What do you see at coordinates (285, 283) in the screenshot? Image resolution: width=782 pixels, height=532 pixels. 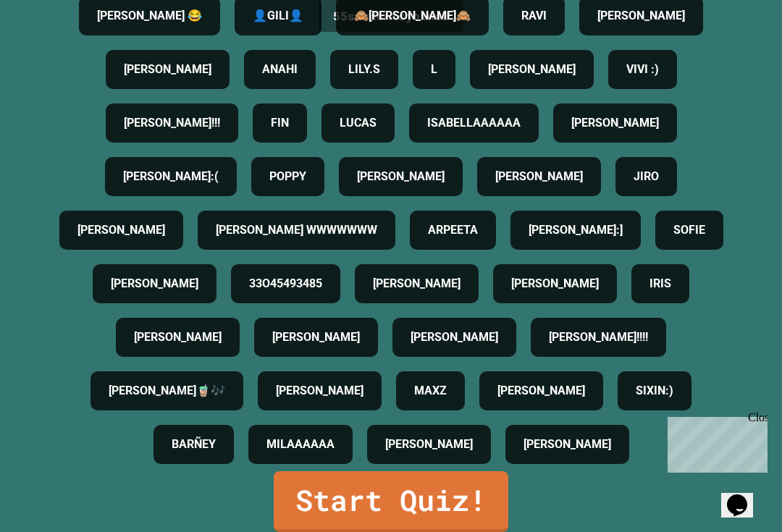 I see `h4: 33O45493485` at bounding box center [285, 283].